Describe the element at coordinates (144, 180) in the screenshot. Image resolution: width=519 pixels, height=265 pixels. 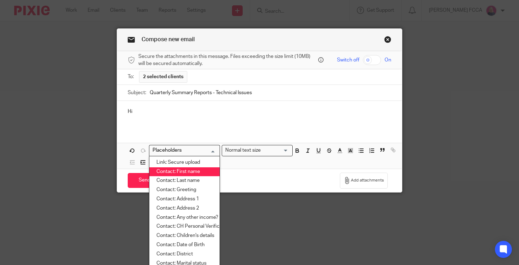
I see `input: Send` at that location.